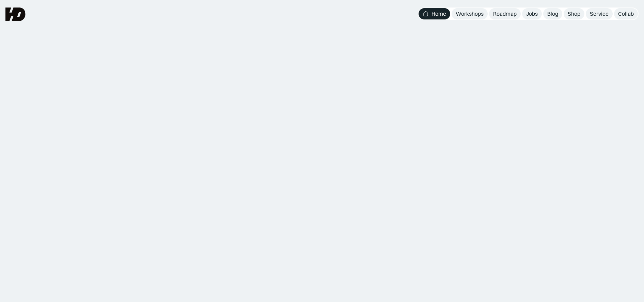 Image resolution: width=644 pixels, height=302 pixels. I want to click on div: Service, so click(599, 14).